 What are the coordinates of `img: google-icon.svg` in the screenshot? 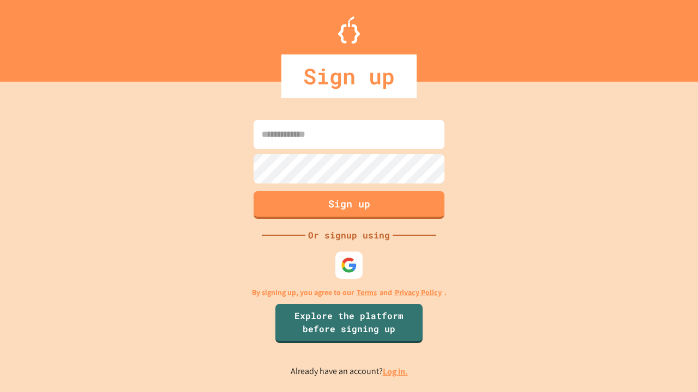 It's located at (349, 265).